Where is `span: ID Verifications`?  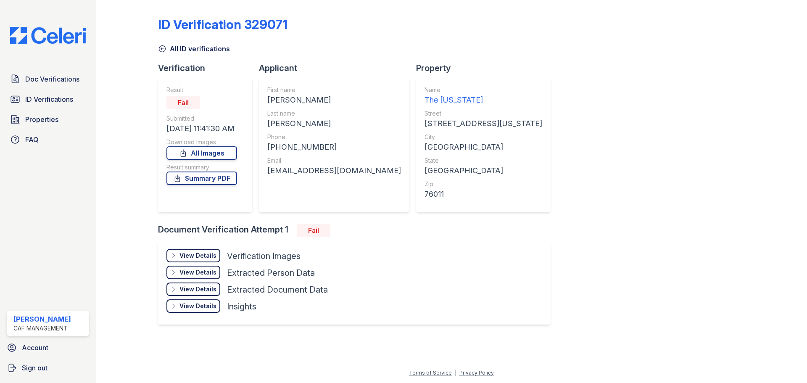
span: ID Verifications is located at coordinates (49, 99).